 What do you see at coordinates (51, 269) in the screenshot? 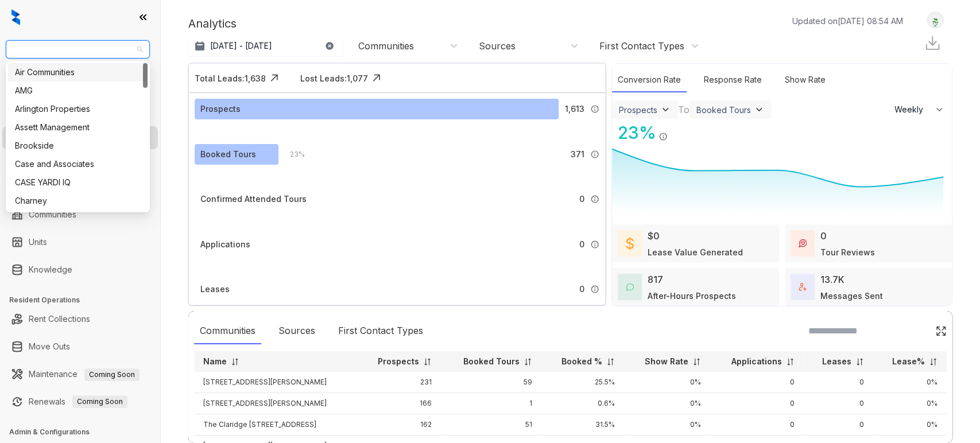
I see `a: Knowledge` at bounding box center [51, 269].